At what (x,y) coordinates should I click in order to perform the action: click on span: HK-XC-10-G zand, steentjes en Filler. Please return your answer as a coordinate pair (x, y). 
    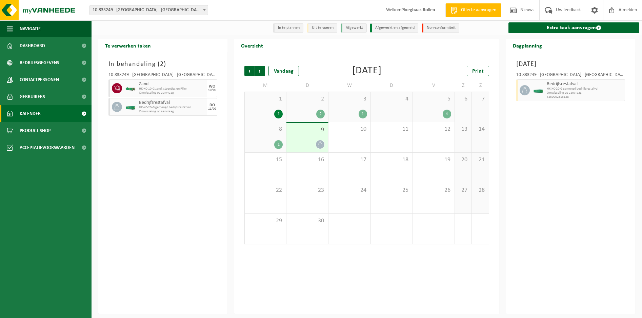
    Looking at the image, I should click on (172, 89).